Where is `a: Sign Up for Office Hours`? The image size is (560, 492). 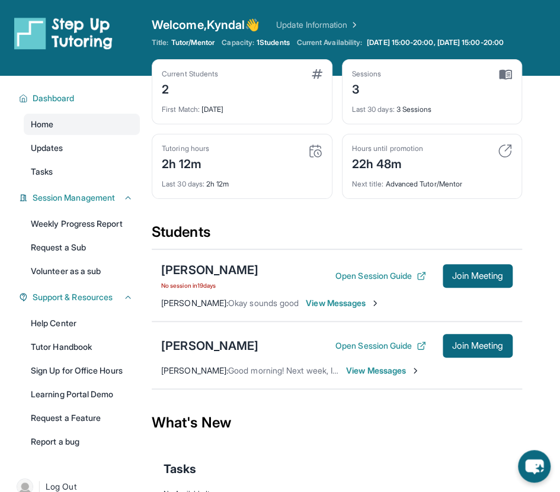
a: Sign Up for Office Hours is located at coordinates (82, 371).